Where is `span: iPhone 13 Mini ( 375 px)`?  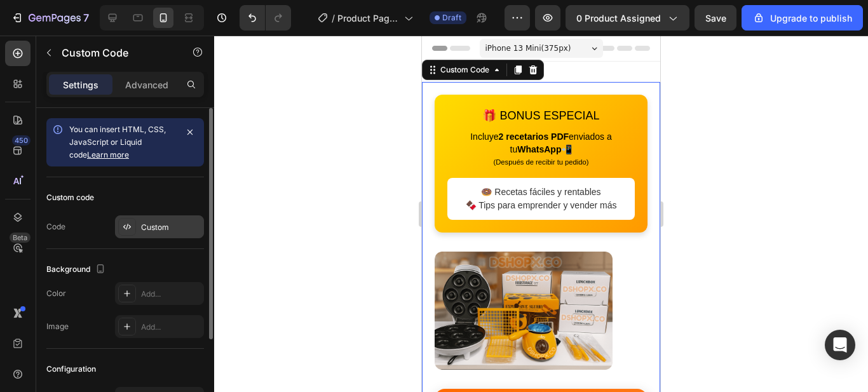
span: iPhone 13 Mini ( 375 px) is located at coordinates (106, 13).